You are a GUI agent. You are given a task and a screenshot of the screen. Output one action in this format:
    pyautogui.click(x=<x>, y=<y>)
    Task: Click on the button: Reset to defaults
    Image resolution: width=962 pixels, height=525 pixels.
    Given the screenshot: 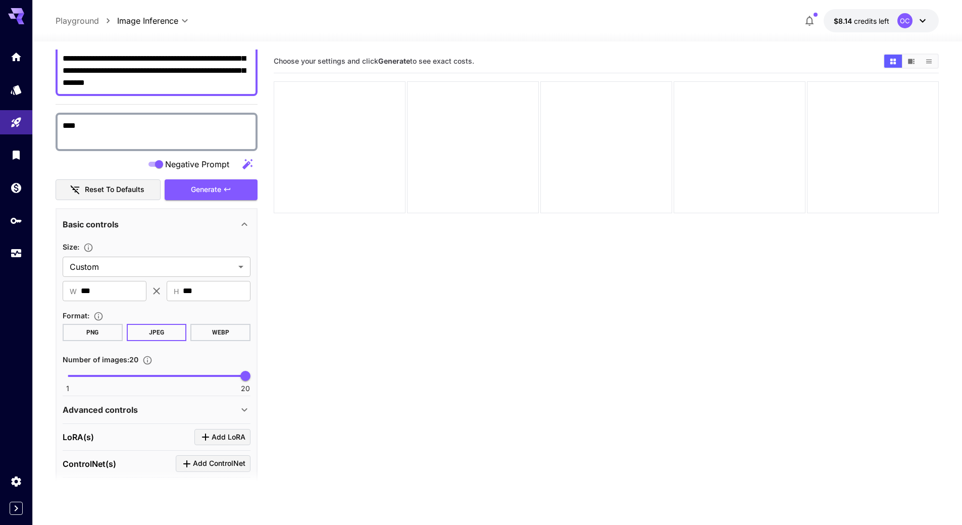 What is the action you would take?
    pyautogui.click(x=108, y=189)
    